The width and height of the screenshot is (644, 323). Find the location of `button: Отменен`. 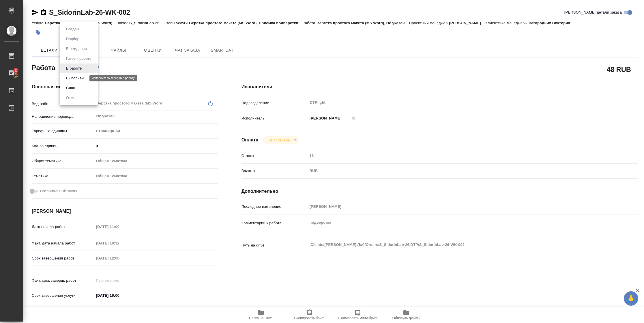

button: Отменен is located at coordinates (74, 98).